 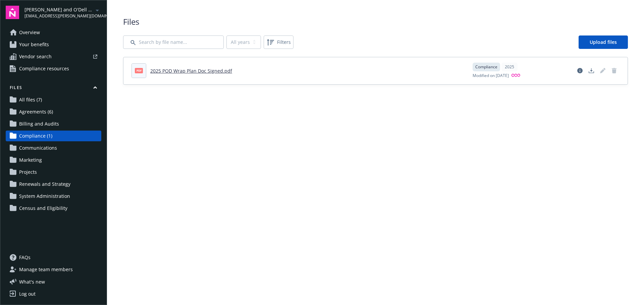 What do you see at coordinates (602, 71) in the screenshot?
I see `a: Edit document` at bounding box center [602, 71].